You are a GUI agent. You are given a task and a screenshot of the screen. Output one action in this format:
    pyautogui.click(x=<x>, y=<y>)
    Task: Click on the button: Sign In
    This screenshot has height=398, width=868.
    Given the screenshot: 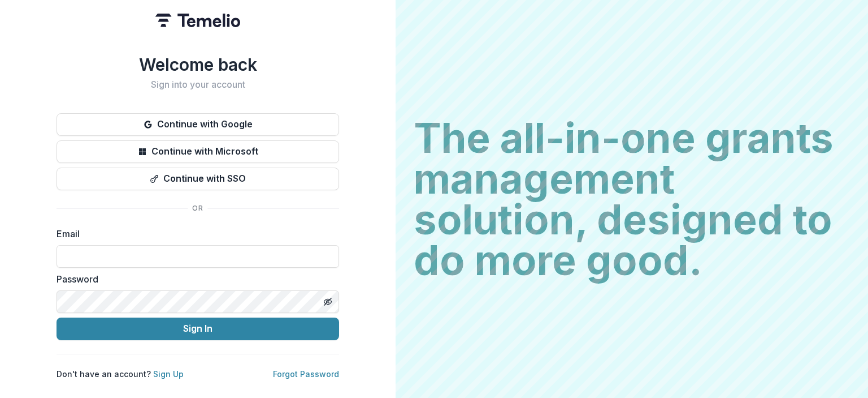 What is the action you would take?
    pyautogui.click(x=198, y=329)
    